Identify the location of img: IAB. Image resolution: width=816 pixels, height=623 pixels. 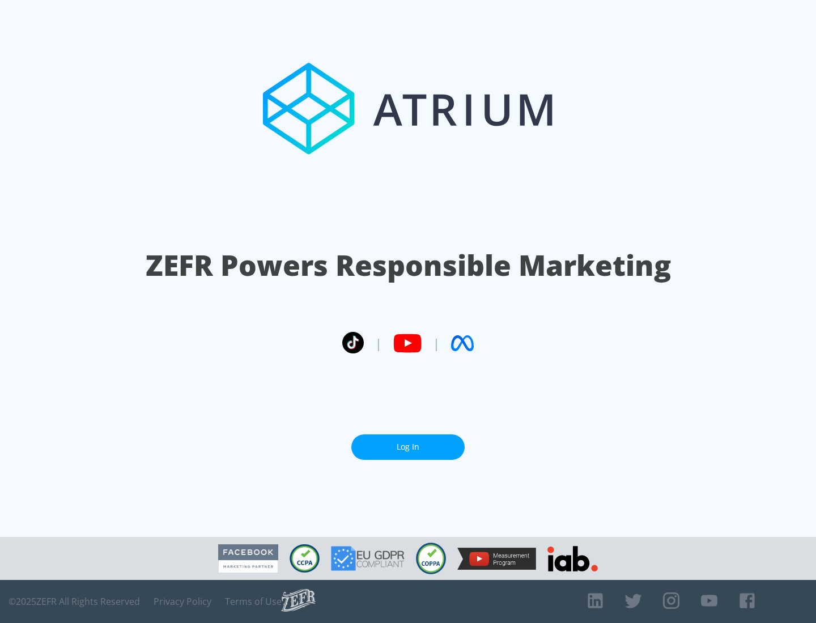
(572, 559).